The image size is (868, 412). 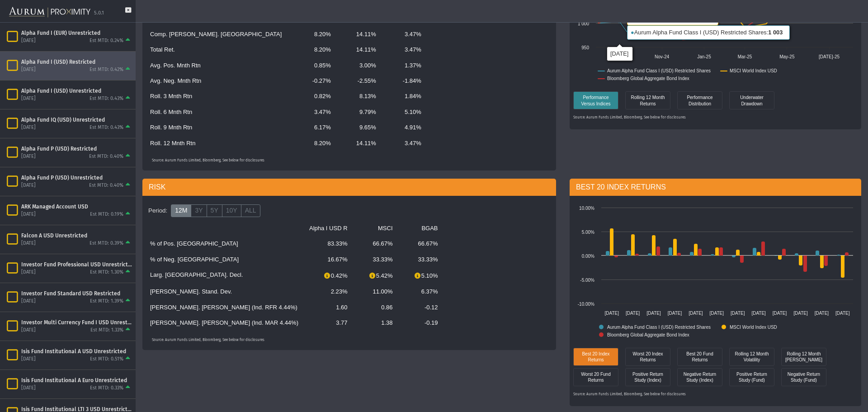 What do you see at coordinates (216, 143) in the screenshot?
I see `td: Roll. 12 Mnth Rtn` at bounding box center [216, 143].